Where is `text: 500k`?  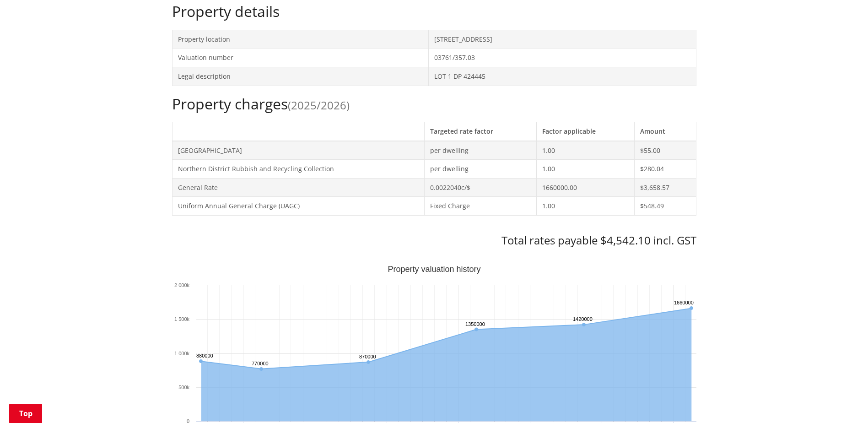 text: 500k is located at coordinates (184, 387).